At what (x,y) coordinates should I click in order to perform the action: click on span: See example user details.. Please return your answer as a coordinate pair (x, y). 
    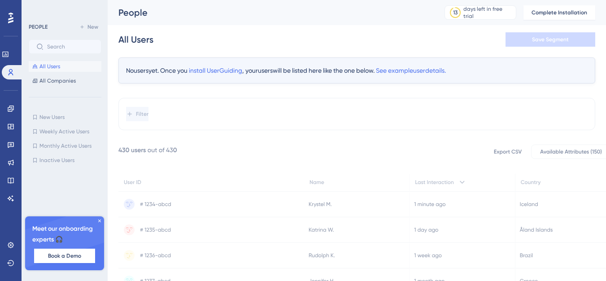
    Looking at the image, I should click on (411, 70).